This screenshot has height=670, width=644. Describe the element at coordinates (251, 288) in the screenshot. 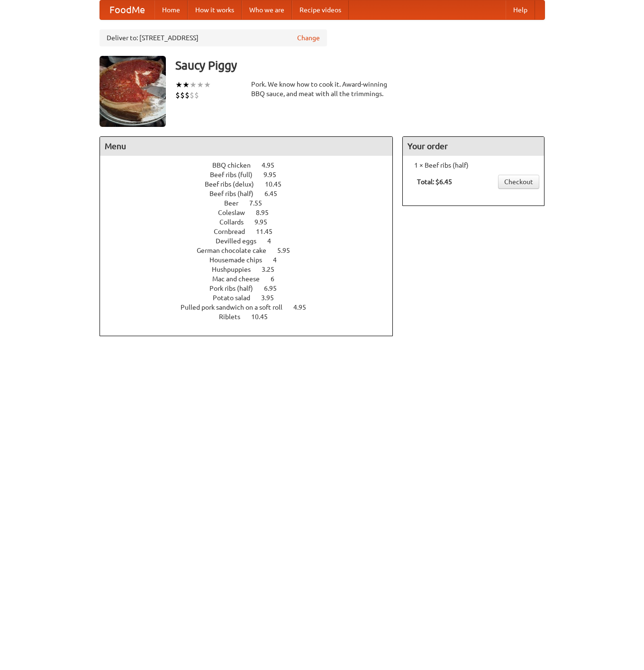

I see `a: Pork ribs (half) 6.95` at that location.